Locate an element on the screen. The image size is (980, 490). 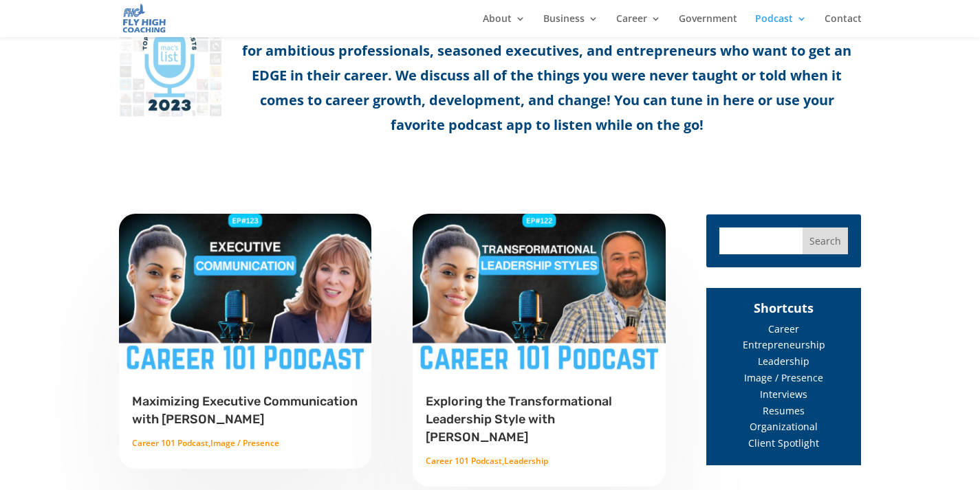
span: Image / Presence is located at coordinates (784, 378).